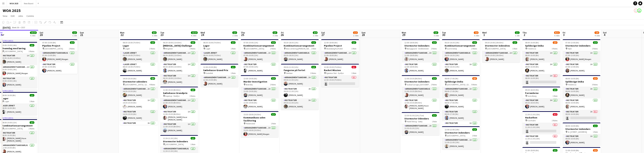 The width and height of the screenshot is (644, 153). Describe the element at coordinates (21, 16) in the screenshot. I see `a: Jobs` at that location.